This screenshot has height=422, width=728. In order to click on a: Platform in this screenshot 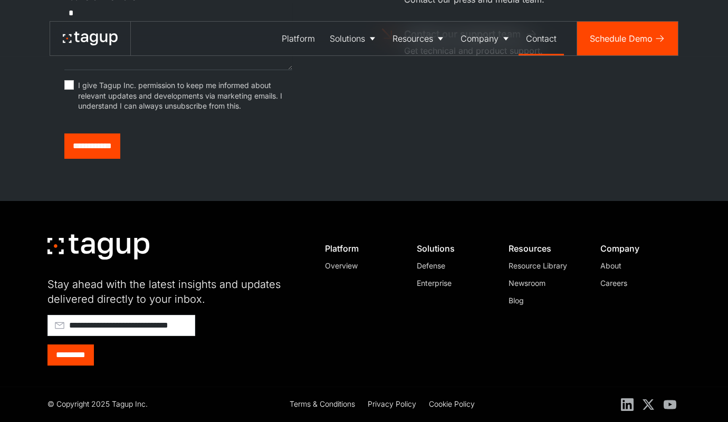, I will do `click(298, 39)`.